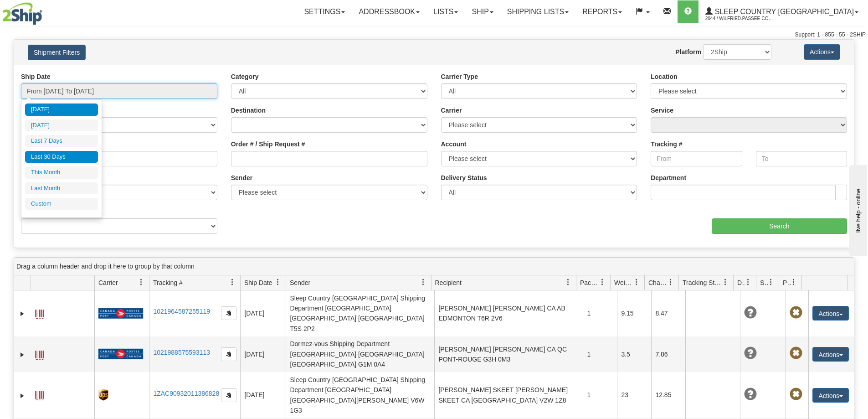 The width and height of the screenshot is (868, 419). What do you see at coordinates (300, 283) in the screenshot?
I see `span: Sender` at bounding box center [300, 283].